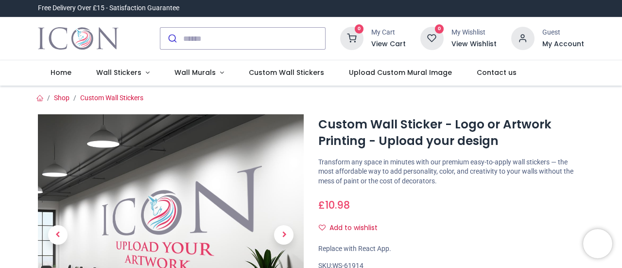 The width and height of the screenshot is (622, 268). What do you see at coordinates (451, 133) in the screenshot?
I see `h1: Custom Wall Sticker - Logo or Artwork Printing - Upload your design` at bounding box center [451, 133].